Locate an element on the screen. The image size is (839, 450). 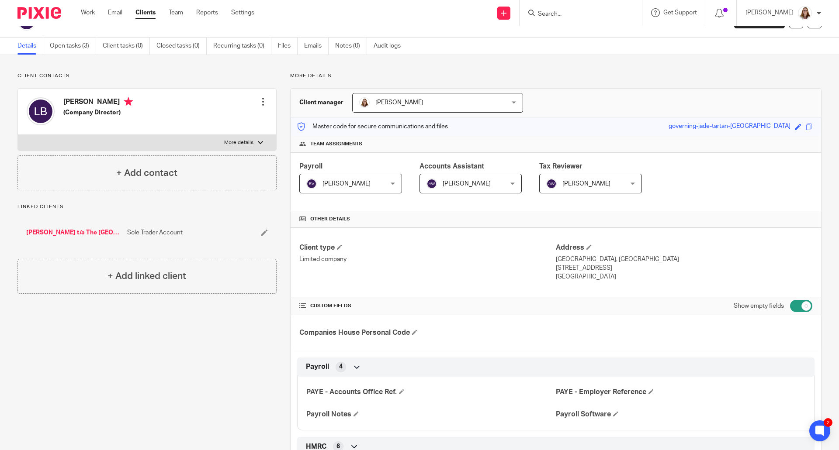
h5: (Company Director) is located at coordinates (98, 113).